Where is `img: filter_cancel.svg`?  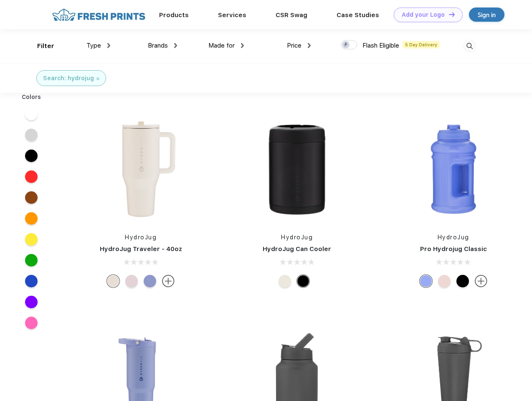 img: filter_cancel.svg is located at coordinates (97, 79).